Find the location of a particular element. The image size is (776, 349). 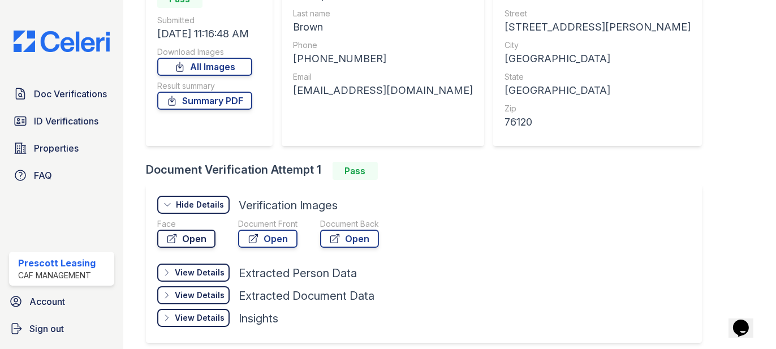

div: Result summary is located at coordinates (205, 86).